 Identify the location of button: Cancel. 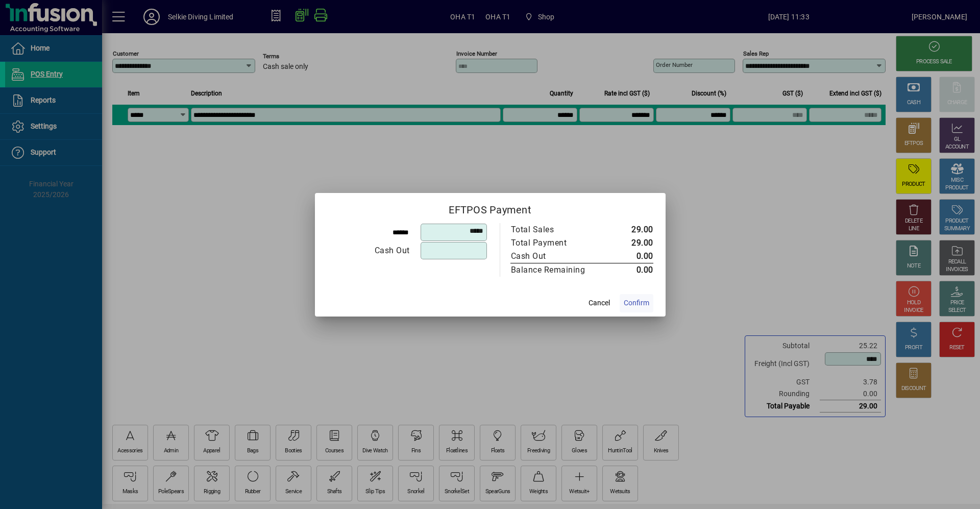
(600, 303).